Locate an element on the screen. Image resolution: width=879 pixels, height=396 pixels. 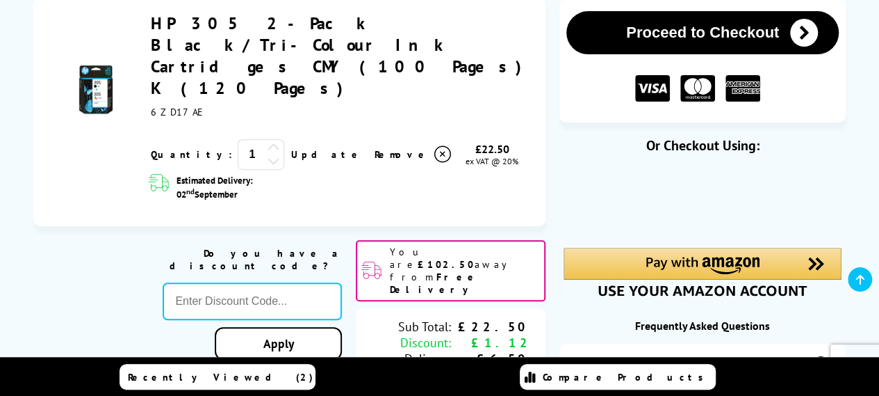
a: Update is located at coordinates (327, 154).